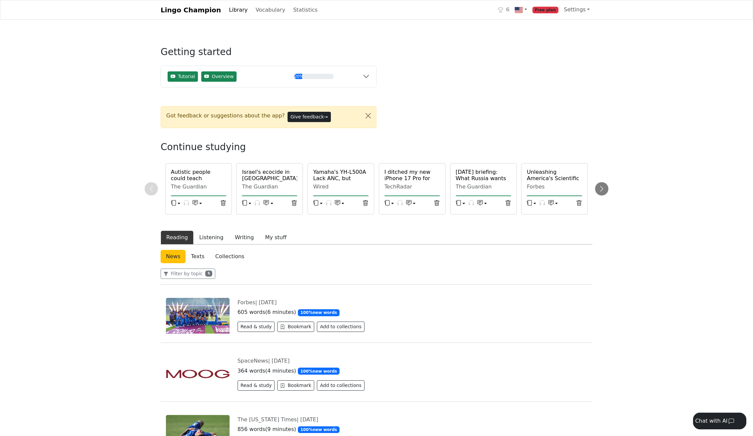 The image size is (753, 436). I want to click on span: Got feedback or suggestions about the app?, so click(226, 116).